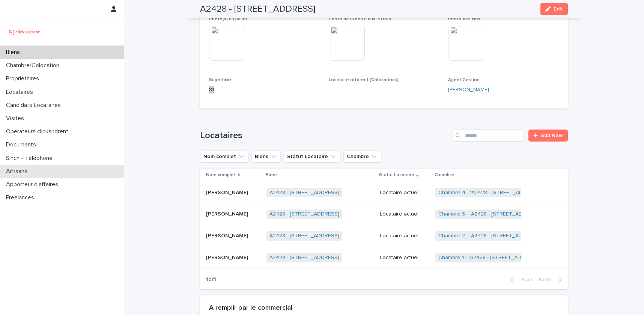 The image size is (644, 315). What do you see at coordinates (488, 135) in the screenshot?
I see `input: Search` at bounding box center [488, 135].